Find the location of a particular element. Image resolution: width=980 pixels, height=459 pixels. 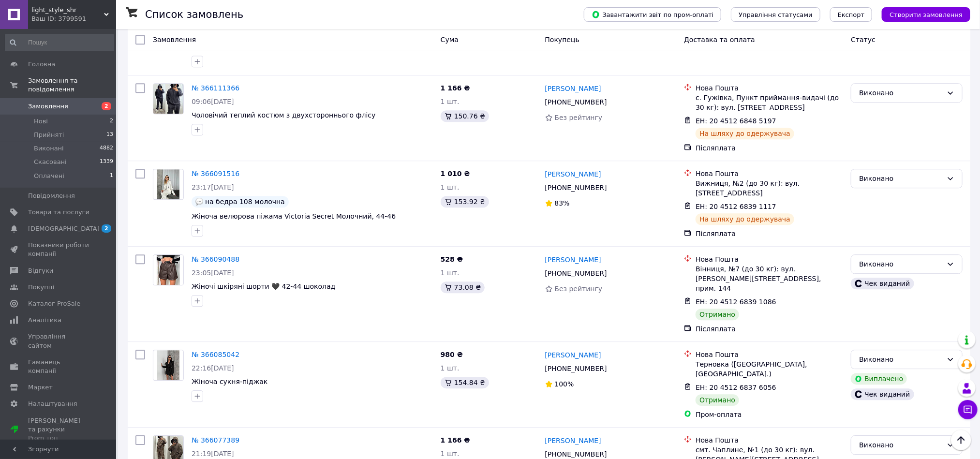

span: Виконані is located at coordinates (49, 149).